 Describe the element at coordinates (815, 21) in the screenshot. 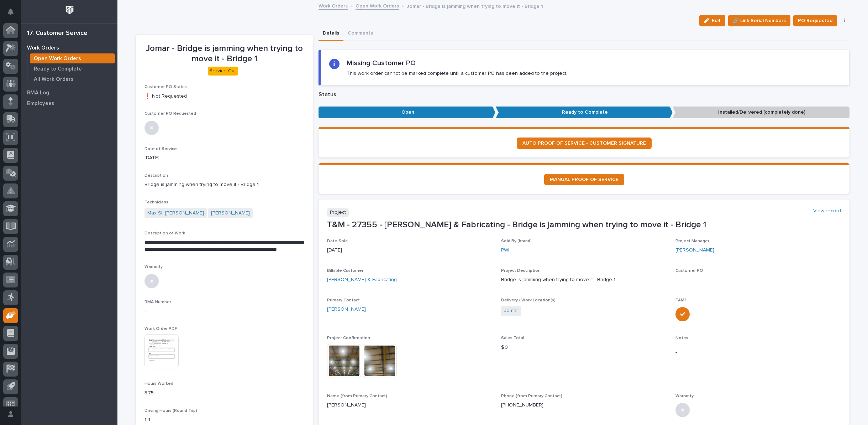

I see `span: PO Requested` at that location.